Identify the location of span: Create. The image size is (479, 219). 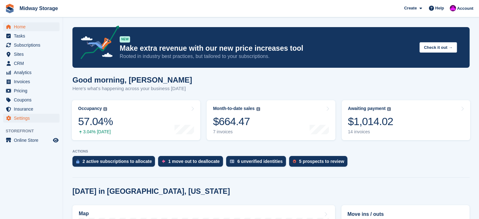
(411, 8).